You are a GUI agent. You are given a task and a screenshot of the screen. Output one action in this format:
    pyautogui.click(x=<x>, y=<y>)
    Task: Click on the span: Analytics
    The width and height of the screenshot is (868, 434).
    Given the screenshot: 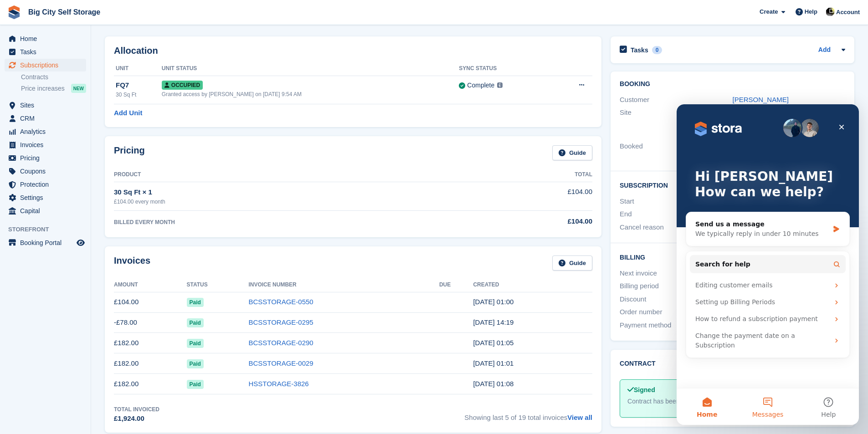 What is the action you would take?
    pyautogui.click(x=47, y=132)
    